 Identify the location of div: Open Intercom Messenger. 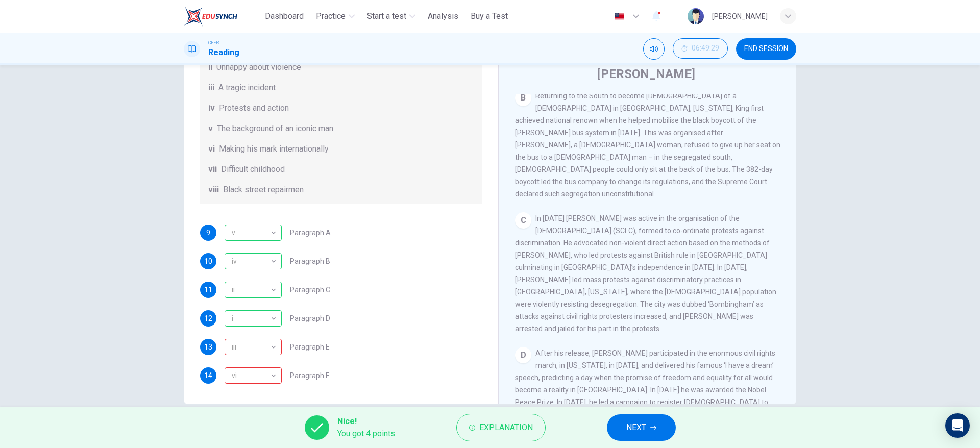
(958, 426).